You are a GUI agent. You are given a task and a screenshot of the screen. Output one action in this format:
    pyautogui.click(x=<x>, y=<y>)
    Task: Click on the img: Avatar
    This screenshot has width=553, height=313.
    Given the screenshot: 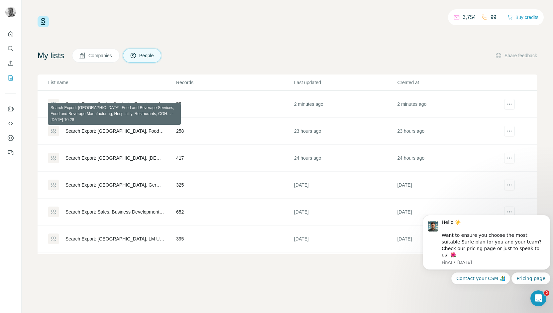 What is the action you would take?
    pyautogui.click(x=11, y=12)
    